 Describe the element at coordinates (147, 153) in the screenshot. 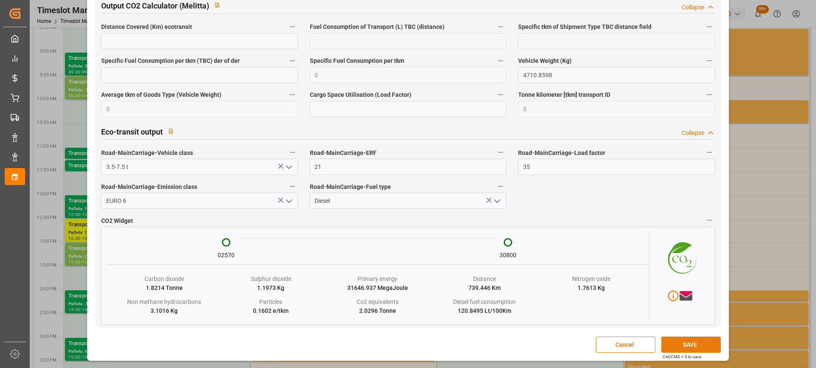

I see `span: Road-MainCarriage-Vehicle class` at that location.